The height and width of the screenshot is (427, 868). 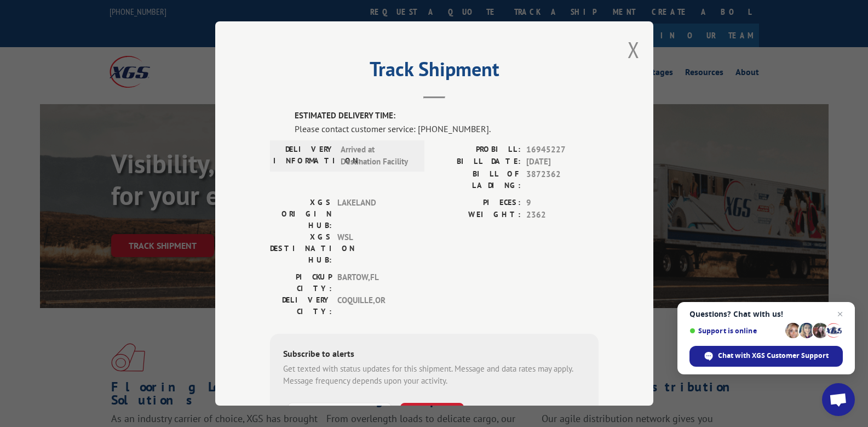 What do you see at coordinates (301, 306) in the screenshot?
I see `label: DELIVERY CITY:` at bounding box center [301, 306].